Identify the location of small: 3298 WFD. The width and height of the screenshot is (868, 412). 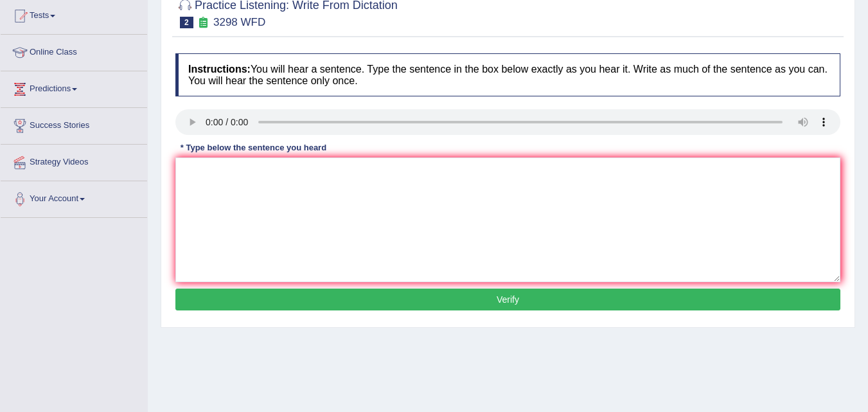
(239, 22).